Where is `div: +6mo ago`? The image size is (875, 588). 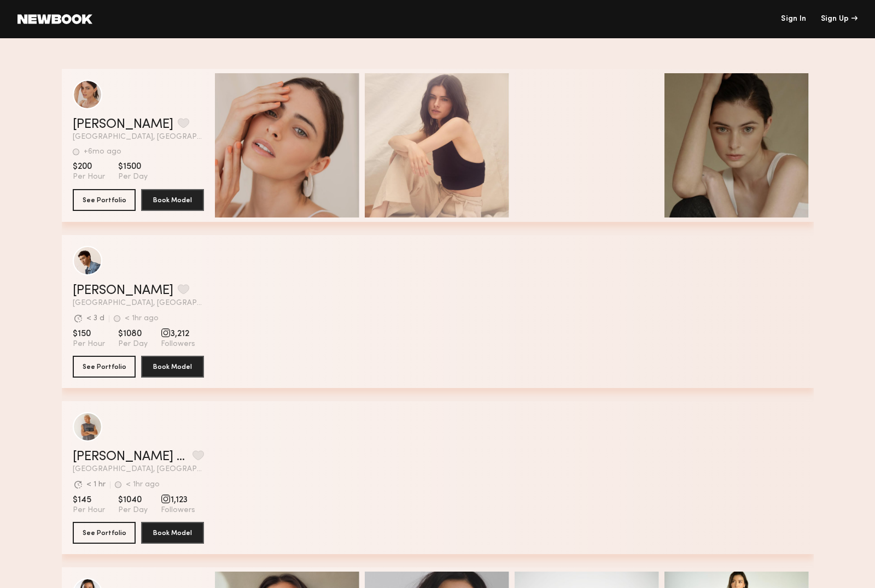 div: +6mo ago is located at coordinates (102, 152).